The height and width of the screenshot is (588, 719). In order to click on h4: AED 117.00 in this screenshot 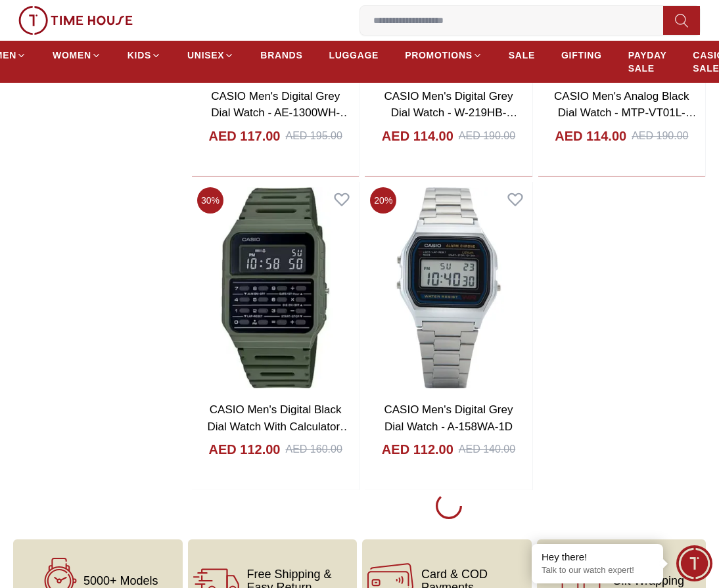, I will do `click(244, 136)`.